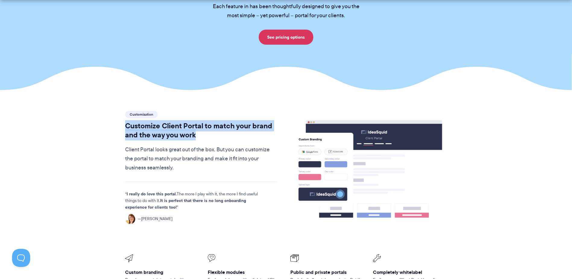 The height and width of the screenshot is (279, 572). What do you see at coordinates (286, 11) in the screenshot?
I see `p: Each feature in has been thoughtfully designed to give you the most simple – yet powerful – porta...` at bounding box center [286, 11].